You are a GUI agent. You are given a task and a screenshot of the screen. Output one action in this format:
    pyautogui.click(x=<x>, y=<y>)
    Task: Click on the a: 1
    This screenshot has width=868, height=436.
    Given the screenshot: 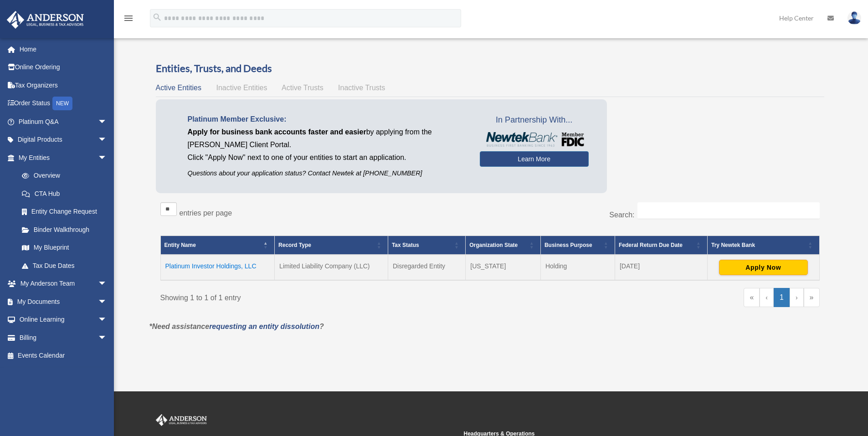 What is the action you would take?
    pyautogui.click(x=781, y=298)
    